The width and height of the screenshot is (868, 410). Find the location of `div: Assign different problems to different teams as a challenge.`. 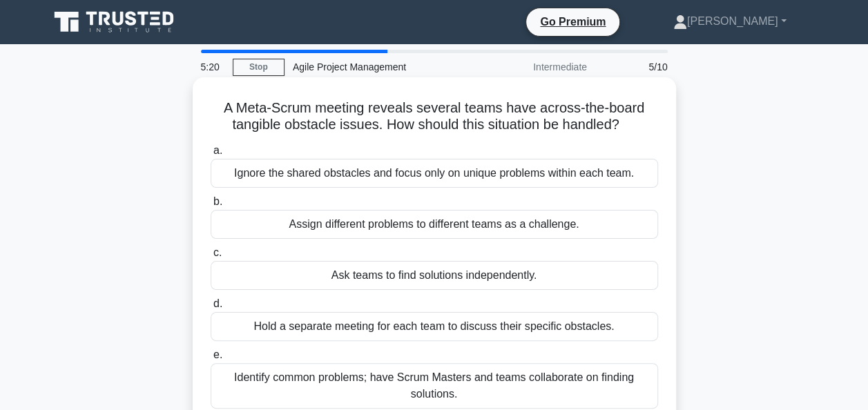

div: Assign different problems to different teams as a challenge. is located at coordinates (434, 224).